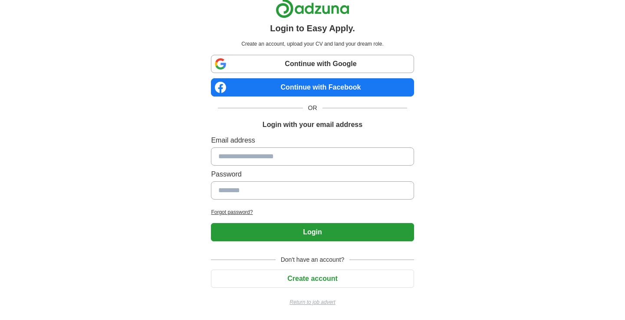 This screenshot has height=320, width=625. Describe the element at coordinates (313, 259) in the screenshot. I see `span: Don't have an account?` at that location.